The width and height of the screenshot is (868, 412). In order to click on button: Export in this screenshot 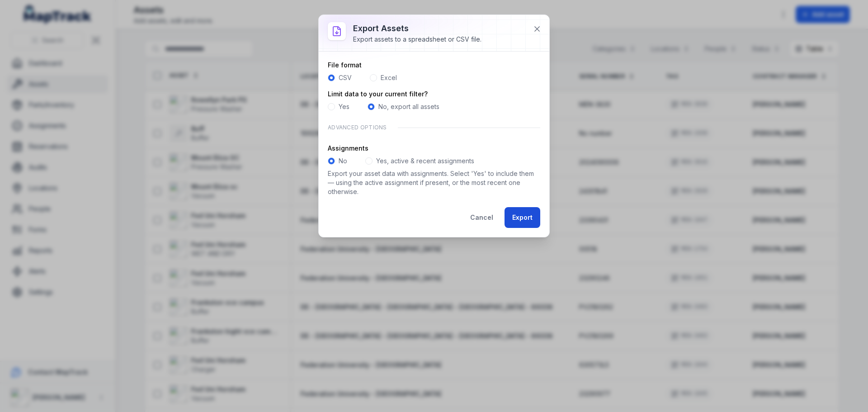, I will do `click(522, 217)`.